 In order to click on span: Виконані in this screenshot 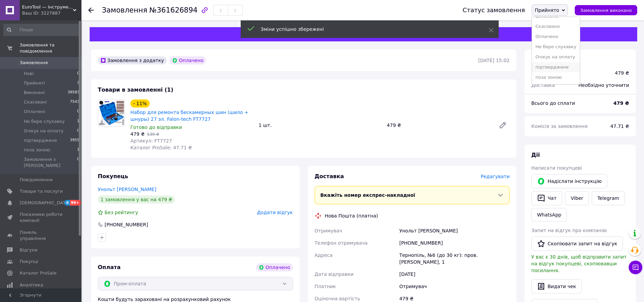, I will do `click(34, 93)`.